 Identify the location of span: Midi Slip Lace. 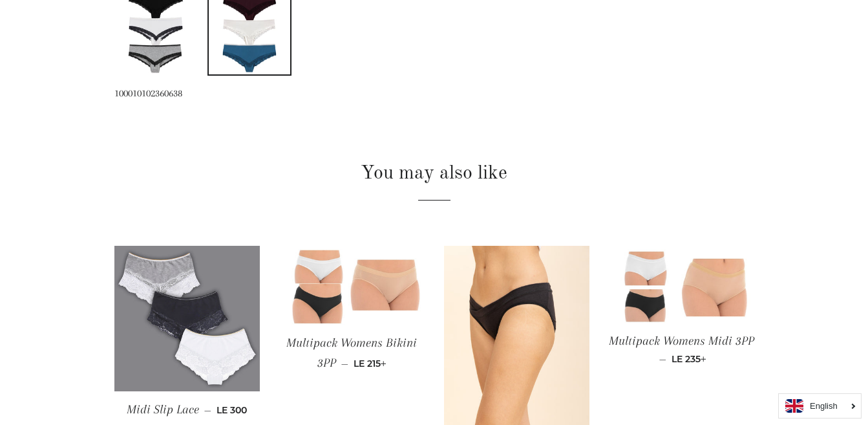
(163, 410).